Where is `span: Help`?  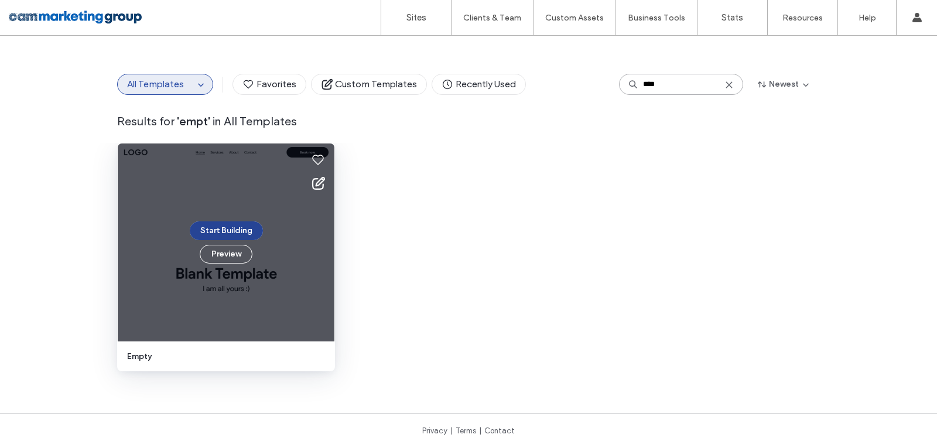 span: Help is located at coordinates (38, 13).